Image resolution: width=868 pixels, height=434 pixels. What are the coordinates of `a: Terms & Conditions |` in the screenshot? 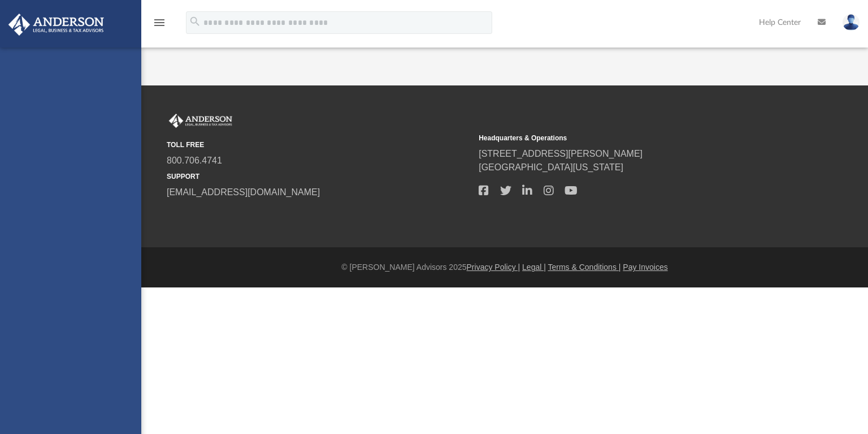 It's located at (584, 267).